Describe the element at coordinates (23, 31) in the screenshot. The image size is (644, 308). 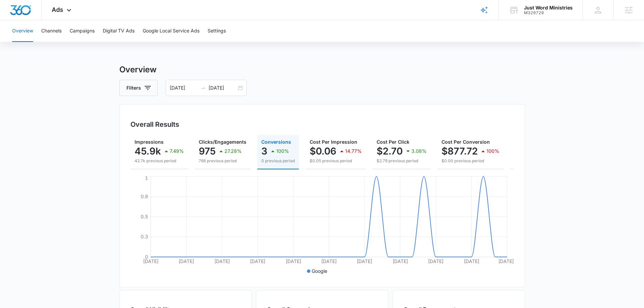
I see `button: Overview` at that location.